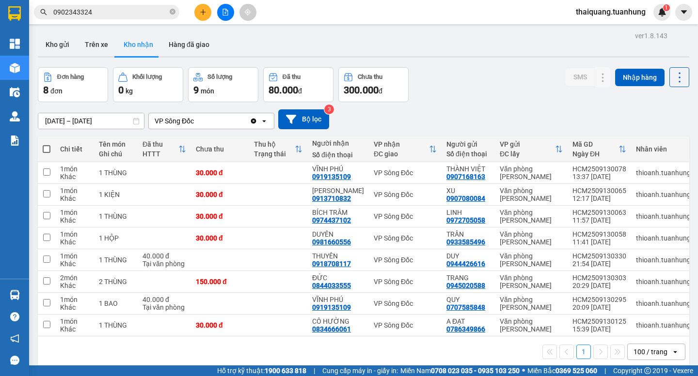  What do you see at coordinates (599, 278) in the screenshot?
I see `div: HCM2509130303` at bounding box center [599, 278].